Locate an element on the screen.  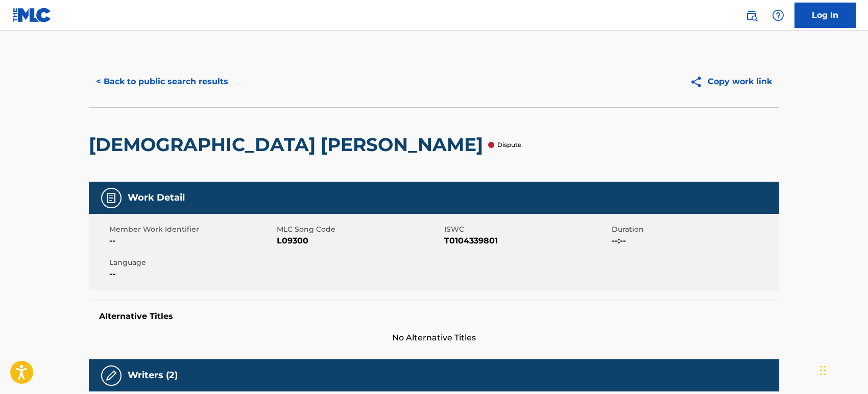
a: Log In is located at coordinates (825, 16).